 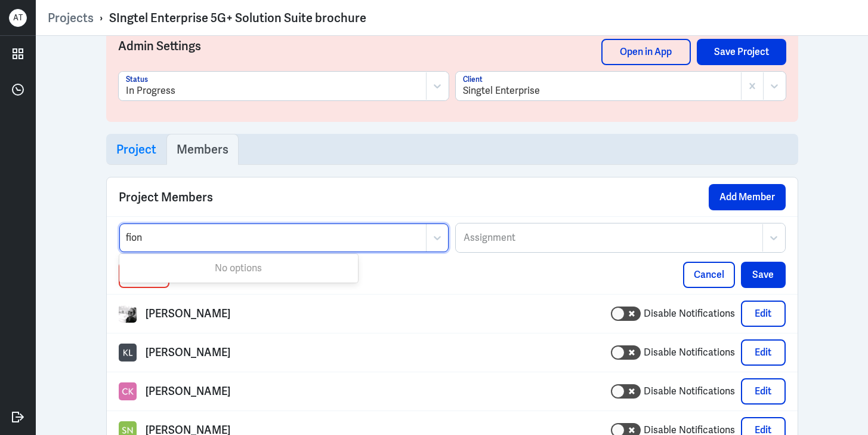 What do you see at coordinates (237, 18) in the screenshot?
I see `div: SIngtel Enterprise 5G+ Solution Suite brochure` at bounding box center [237, 18].